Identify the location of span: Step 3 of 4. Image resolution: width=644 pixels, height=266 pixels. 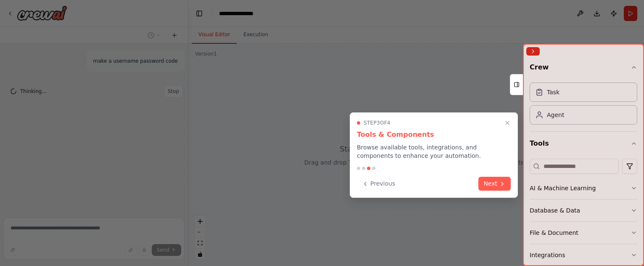
(377, 123).